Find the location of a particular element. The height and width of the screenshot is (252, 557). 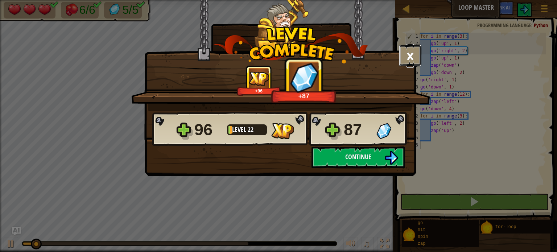

span: 22 is located at coordinates (251, 130).